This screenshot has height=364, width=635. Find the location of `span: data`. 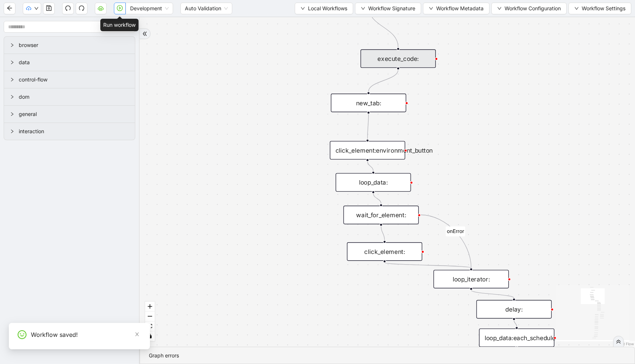

span: data is located at coordinates (74, 62).